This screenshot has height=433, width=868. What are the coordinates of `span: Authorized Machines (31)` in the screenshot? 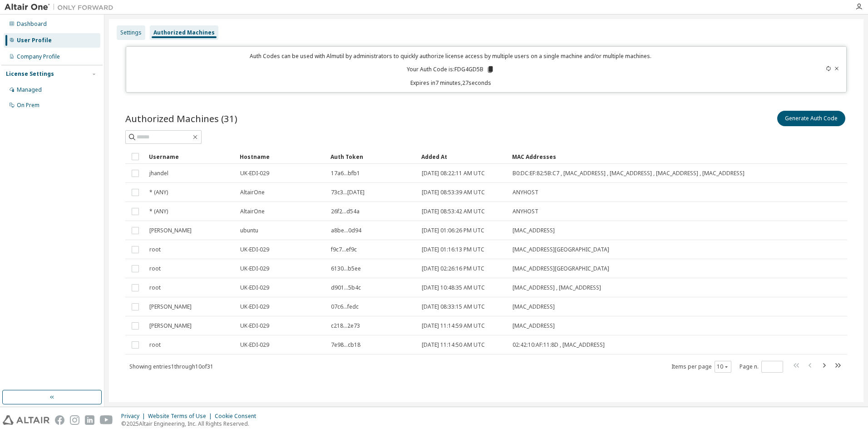 It's located at (181, 118).